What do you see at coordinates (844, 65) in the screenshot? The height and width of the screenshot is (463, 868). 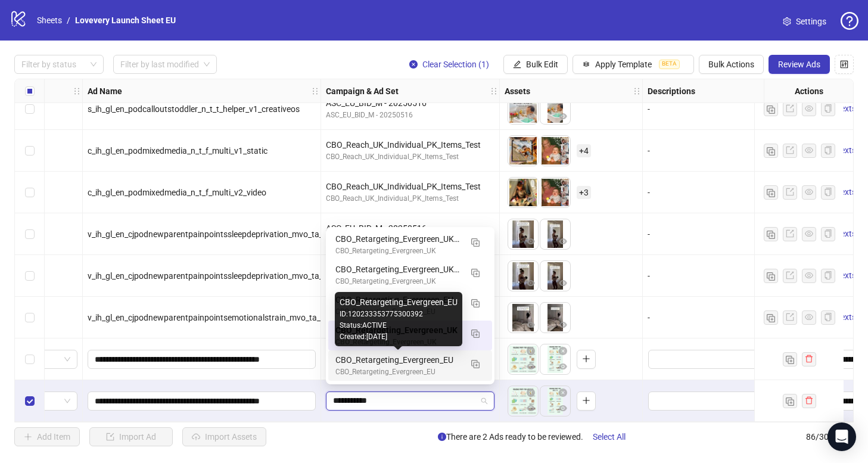 I see `button: Configure table settings` at bounding box center [844, 65].